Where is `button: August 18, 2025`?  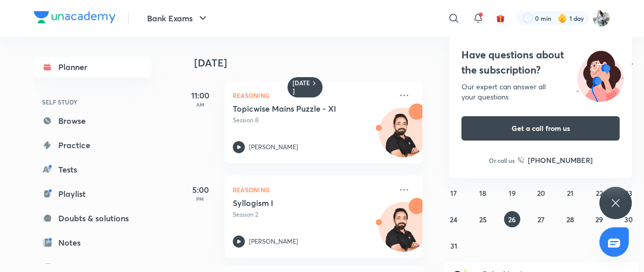 button: August 18, 2025 is located at coordinates (483, 193).